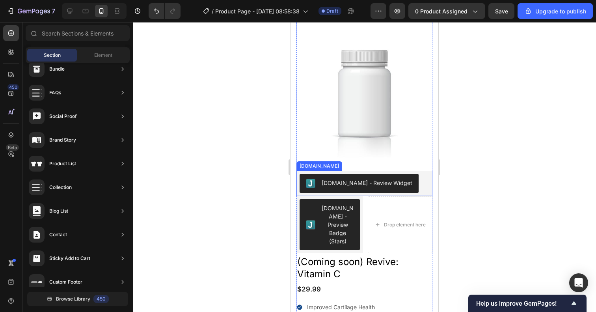 The height and width of the screenshot is (312, 596). I want to click on h1: (Coming soon) Revive: Vitamin C, so click(74, 246).